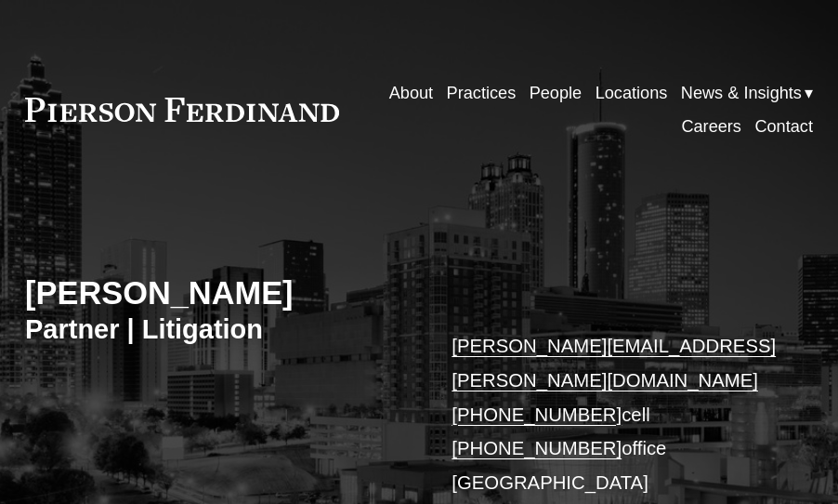 The width and height of the screenshot is (838, 504). Describe the element at coordinates (631, 92) in the screenshot. I see `a: Locations` at that location.